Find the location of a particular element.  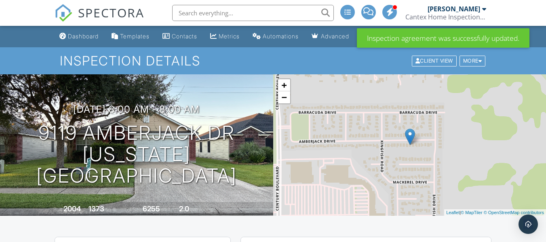

div: Inspection agreement was successfully updated. is located at coordinates (443, 38).